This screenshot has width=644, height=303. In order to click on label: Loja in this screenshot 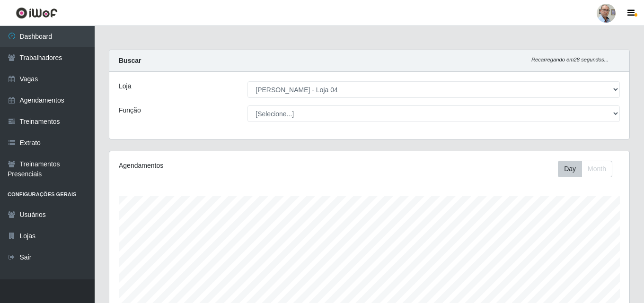, I will do `click(125, 86)`.